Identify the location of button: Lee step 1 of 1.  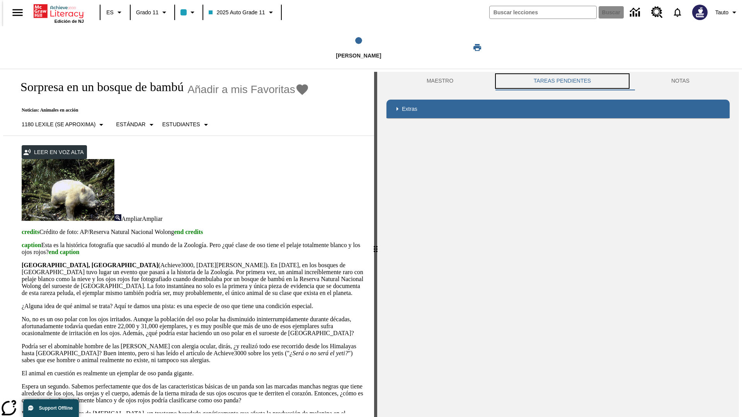
(358, 48).